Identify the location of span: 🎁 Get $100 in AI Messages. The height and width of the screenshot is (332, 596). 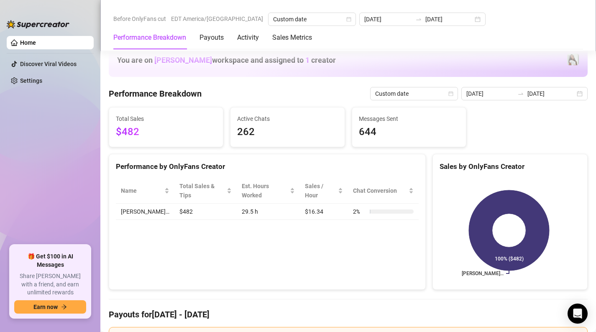
(50, 261).